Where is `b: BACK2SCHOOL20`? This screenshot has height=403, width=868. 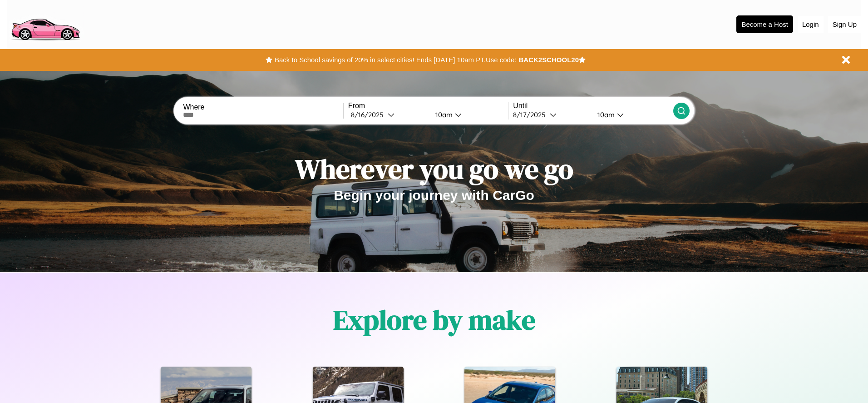 b: BACK2SCHOOL20 is located at coordinates (549, 59).